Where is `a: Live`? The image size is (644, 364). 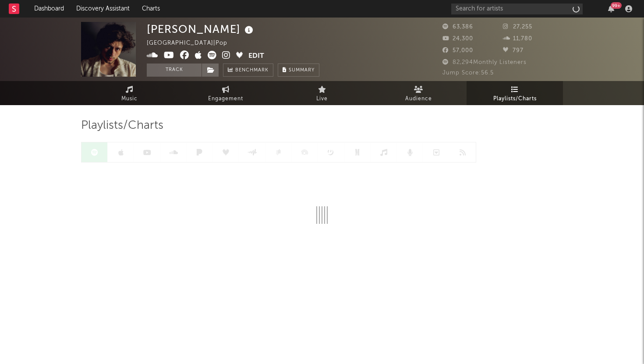
a: Live is located at coordinates (322, 93).